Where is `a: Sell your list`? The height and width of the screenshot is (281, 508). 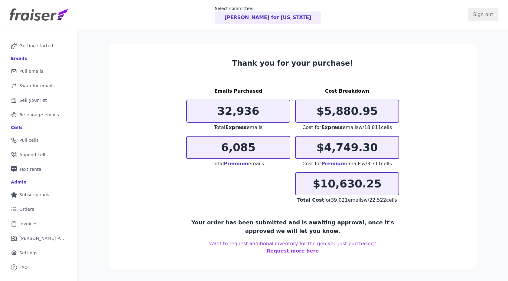
a: Sell your list is located at coordinates (38, 100).